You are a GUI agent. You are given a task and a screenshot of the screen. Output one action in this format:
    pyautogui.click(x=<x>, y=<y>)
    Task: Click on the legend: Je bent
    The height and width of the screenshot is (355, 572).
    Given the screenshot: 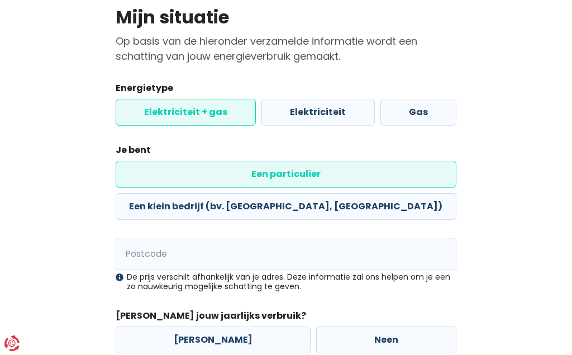 What is the action you would take?
    pyautogui.click(x=286, y=152)
    